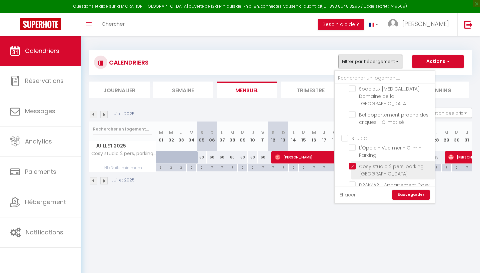 The width and height of the screenshot is (480, 273). Describe the element at coordinates (122, 168) in the screenshot. I see `span: Nb Nuits minimum` at that location.